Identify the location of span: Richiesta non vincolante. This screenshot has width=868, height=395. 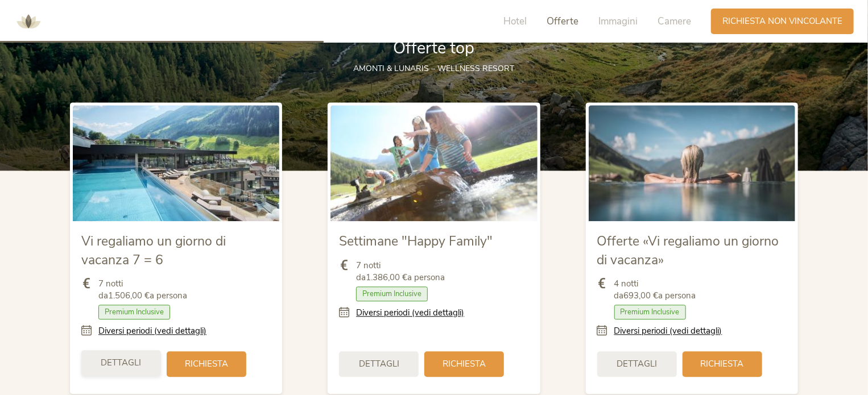
(782, 21).